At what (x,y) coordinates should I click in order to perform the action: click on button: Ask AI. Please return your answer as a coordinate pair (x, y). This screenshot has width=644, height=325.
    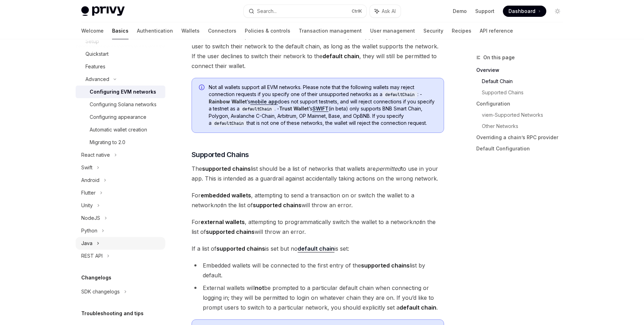
    Looking at the image, I should click on (385, 11).